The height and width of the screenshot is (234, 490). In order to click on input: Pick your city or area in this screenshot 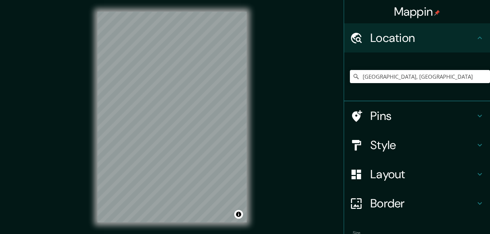, I will do `click(420, 77)`.